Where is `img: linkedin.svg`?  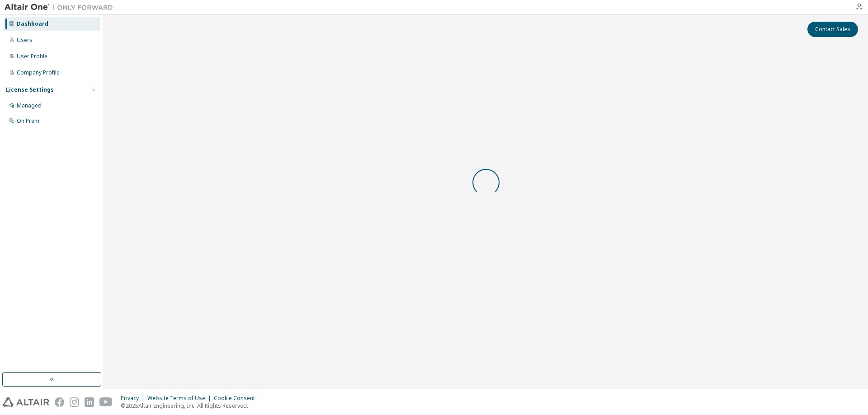
img: linkedin.svg is located at coordinates (89, 403).